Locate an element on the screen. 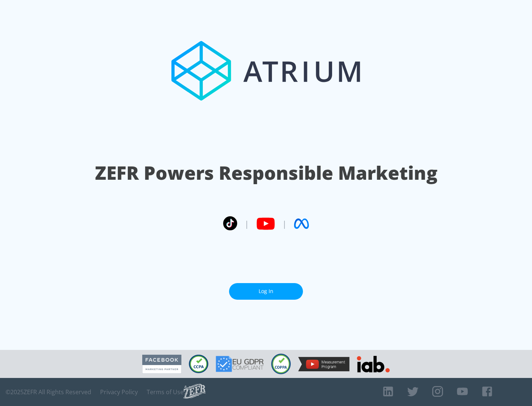  img: GDPR Compliant is located at coordinates (240, 364).